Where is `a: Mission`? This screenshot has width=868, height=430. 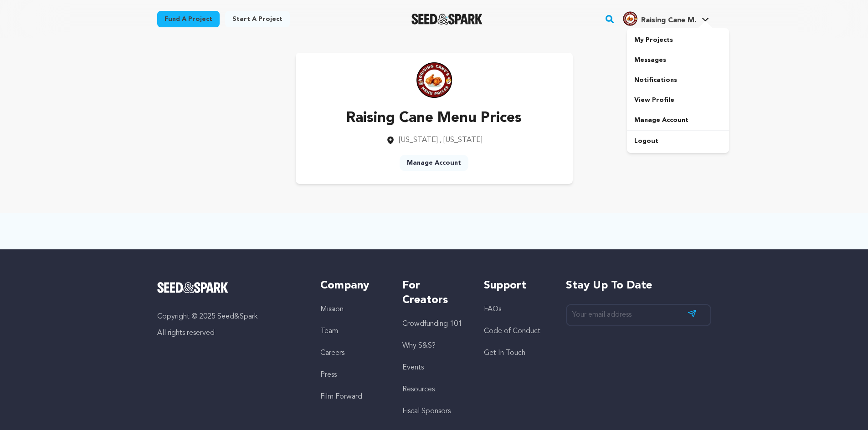
a: Mission is located at coordinates (332, 309).